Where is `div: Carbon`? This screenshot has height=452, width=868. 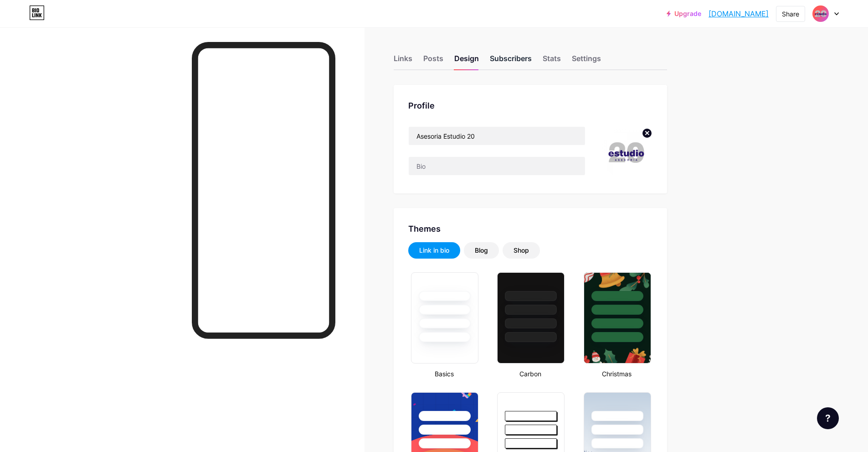 div: Carbon is located at coordinates (530, 373).